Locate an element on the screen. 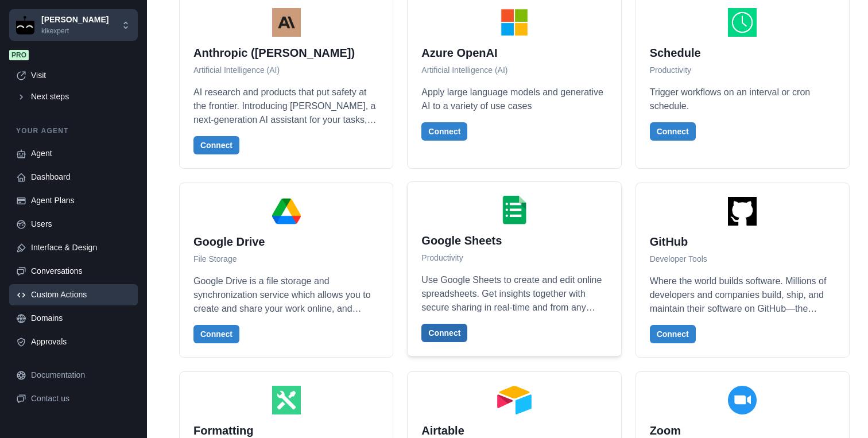  h2: Formatting is located at coordinates (286, 430).